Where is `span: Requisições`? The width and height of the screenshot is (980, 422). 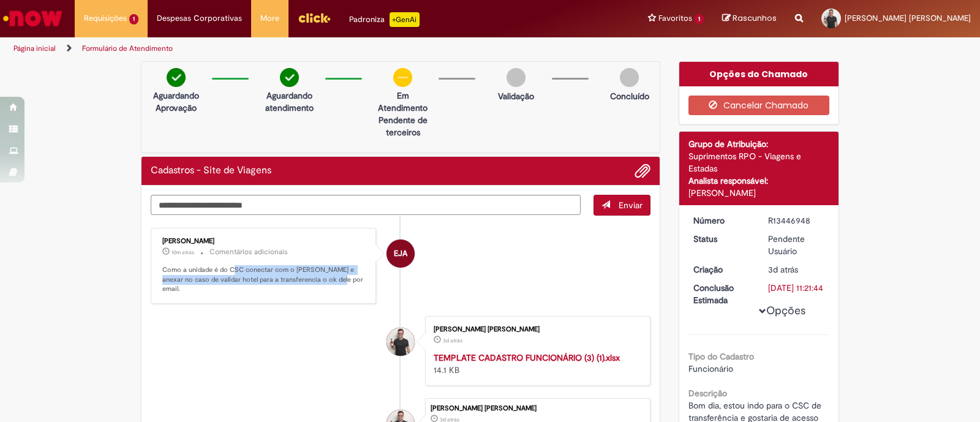 span: Requisições is located at coordinates (105, 19).